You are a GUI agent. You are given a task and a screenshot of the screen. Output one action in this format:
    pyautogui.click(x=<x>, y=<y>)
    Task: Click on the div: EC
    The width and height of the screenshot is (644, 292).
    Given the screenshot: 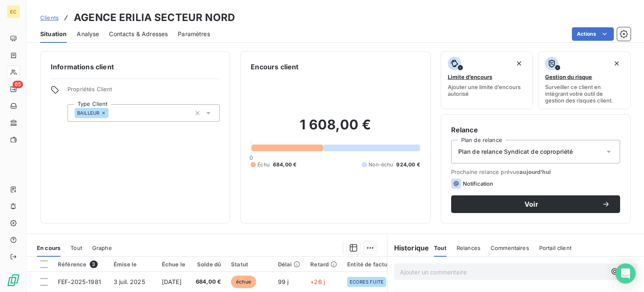 What is the action you would take?
    pyautogui.click(x=13, y=12)
    